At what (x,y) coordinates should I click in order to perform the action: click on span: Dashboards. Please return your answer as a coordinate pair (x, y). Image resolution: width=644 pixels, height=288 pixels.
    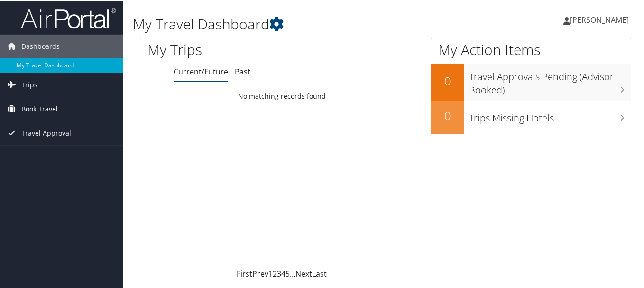
    Looking at the image, I should click on (40, 45).